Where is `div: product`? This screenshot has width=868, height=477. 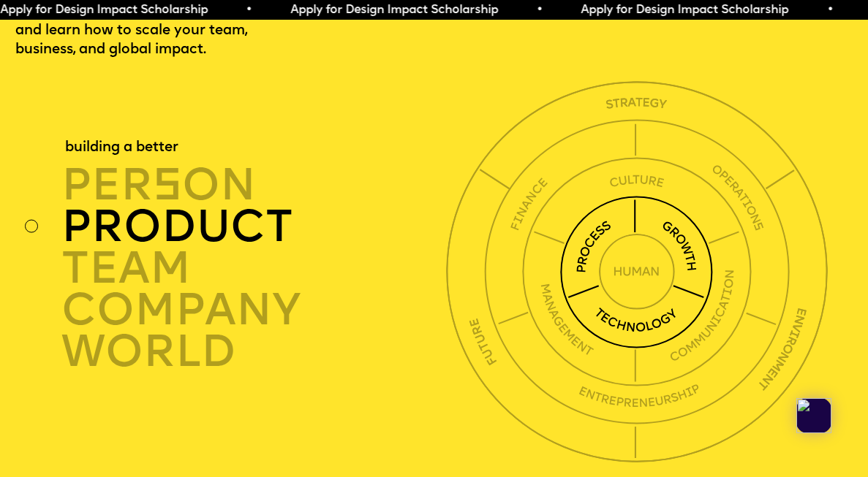
div: product is located at coordinates (256, 226).